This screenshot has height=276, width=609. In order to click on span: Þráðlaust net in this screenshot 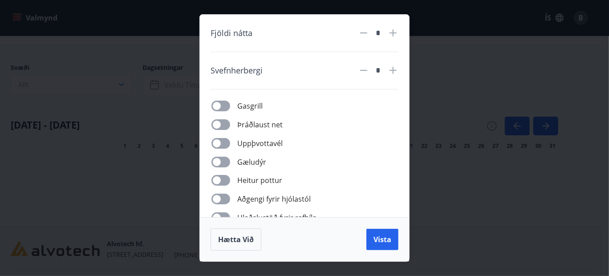, I will do `click(260, 125)`.